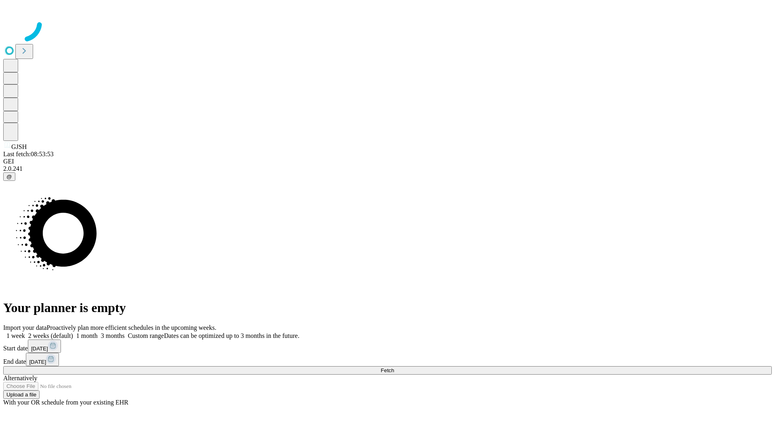 The height and width of the screenshot is (436, 775). Describe the element at coordinates (146, 336) in the screenshot. I see `span: Custom range` at that location.